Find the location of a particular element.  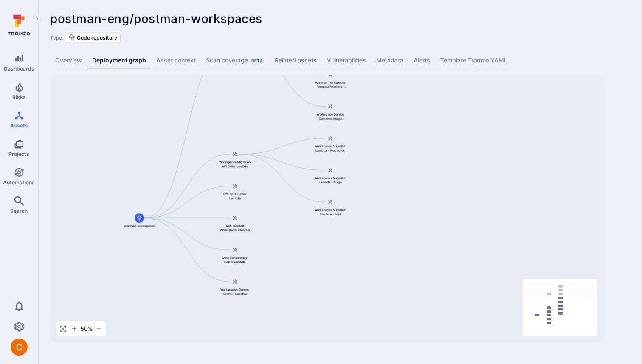

span: postman-workspaces is located at coordinates (140, 226).